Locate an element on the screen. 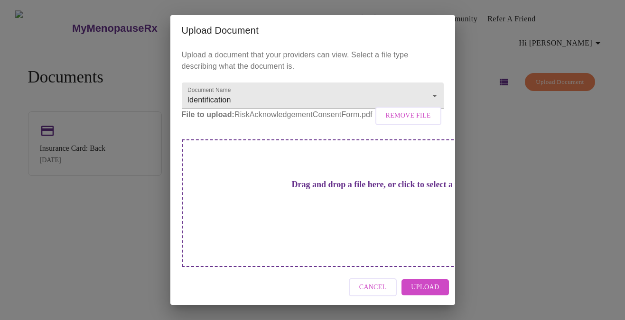 The height and width of the screenshot is (320, 625). span: Remove File is located at coordinates (408, 116).